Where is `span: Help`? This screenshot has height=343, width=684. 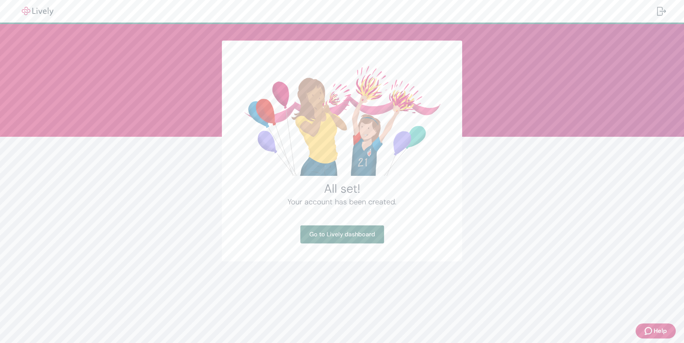
span: Help is located at coordinates (660, 331).